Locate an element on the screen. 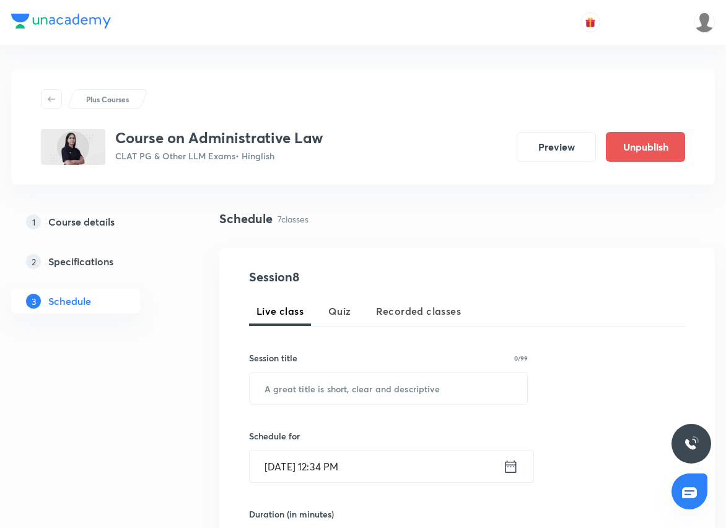 This screenshot has height=528, width=726. img: E3DDC5E4-BFC4-48E2-9D65-647EF5E4A2D2_plus.png is located at coordinates (73, 147).